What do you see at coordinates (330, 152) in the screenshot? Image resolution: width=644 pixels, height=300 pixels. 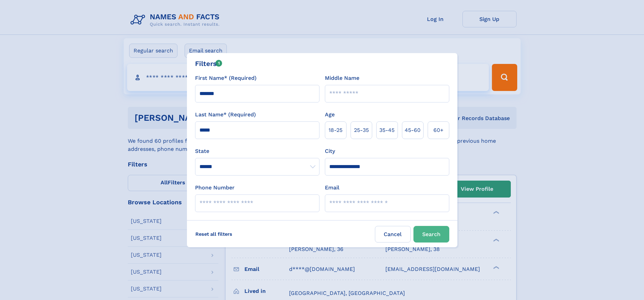 I see `label: City` at bounding box center [330, 152].